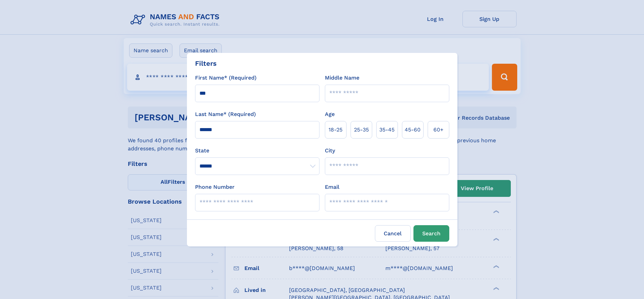 Image resolution: width=644 pixels, height=299 pixels. Describe the element at coordinates (225, 78) in the screenshot. I see `label: First Name* (Required)` at that location.